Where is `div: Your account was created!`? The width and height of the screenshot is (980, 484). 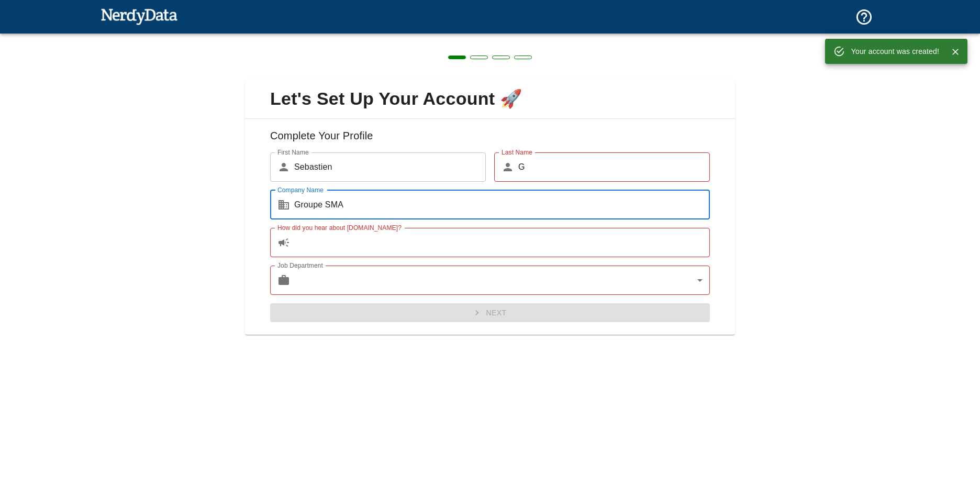 div: Your account was created! is located at coordinates (895, 51).